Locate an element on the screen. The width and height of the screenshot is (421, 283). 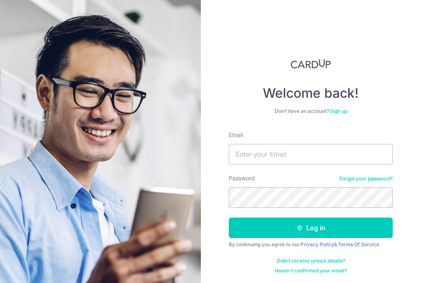
a: Haven't confirmed your email? is located at coordinates (310, 271).